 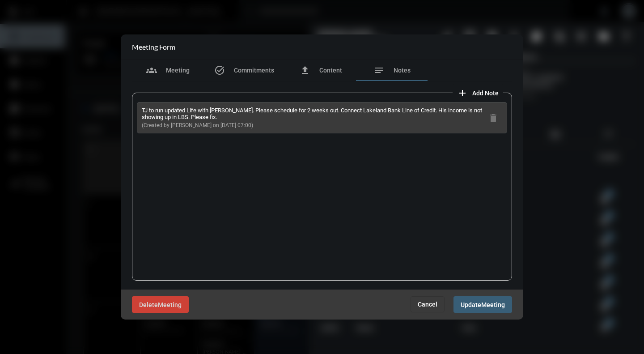 I want to click on mat-icon: add, so click(x=462, y=93).